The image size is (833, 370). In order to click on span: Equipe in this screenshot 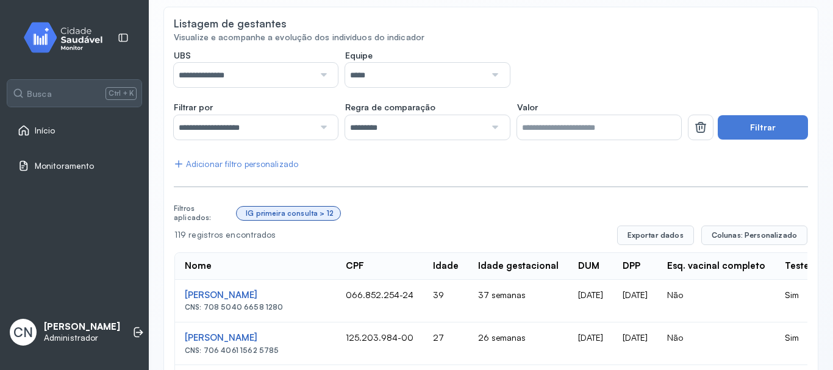, I will do `click(359, 55)`.